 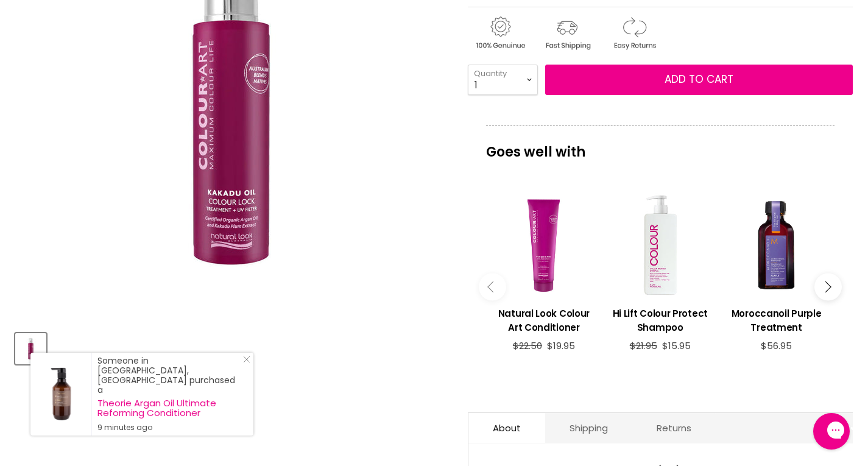 What do you see at coordinates (31, 348) in the screenshot?
I see `button: Natural Look Colour Art Kakadu Oil Treatment` at bounding box center [31, 348].